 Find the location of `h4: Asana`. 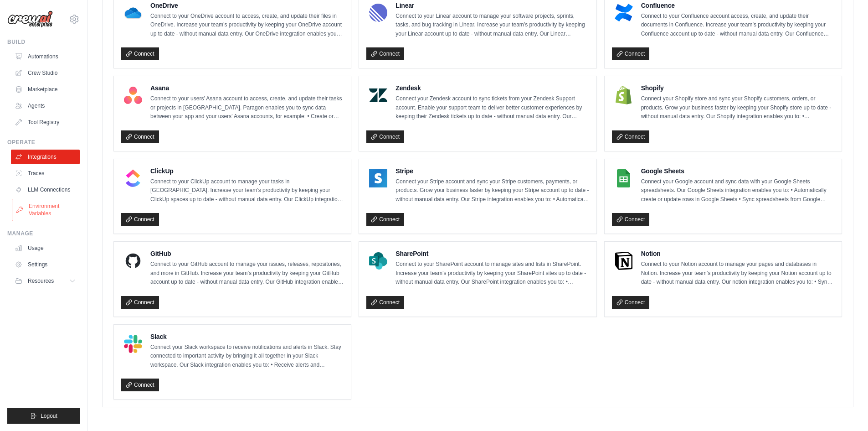

h4: Asana is located at coordinates (247, 88).